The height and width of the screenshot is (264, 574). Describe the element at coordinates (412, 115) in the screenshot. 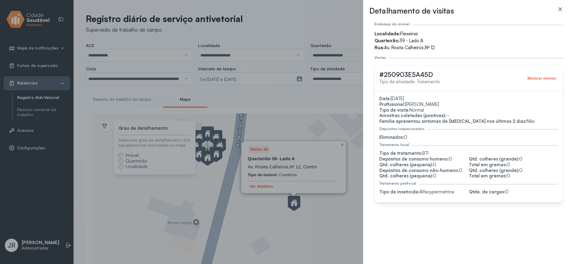

I see `span: Amostras coletadas (positivas):` at that location.